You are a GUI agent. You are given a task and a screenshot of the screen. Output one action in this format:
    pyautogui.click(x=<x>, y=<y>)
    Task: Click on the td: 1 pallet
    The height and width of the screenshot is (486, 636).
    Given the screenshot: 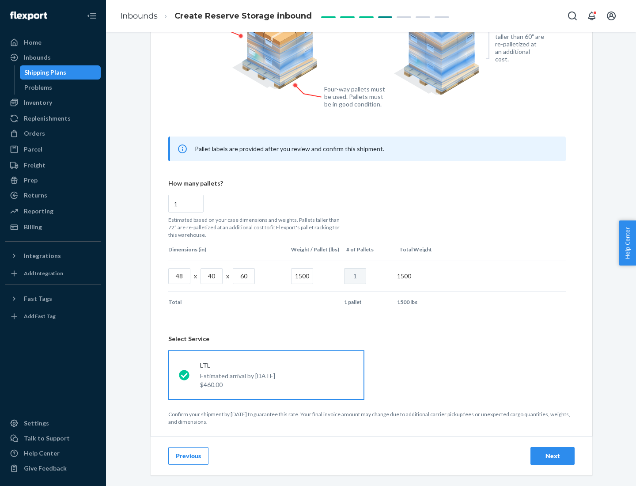 What is the action you would take?
    pyautogui.click(x=367, y=302)
    